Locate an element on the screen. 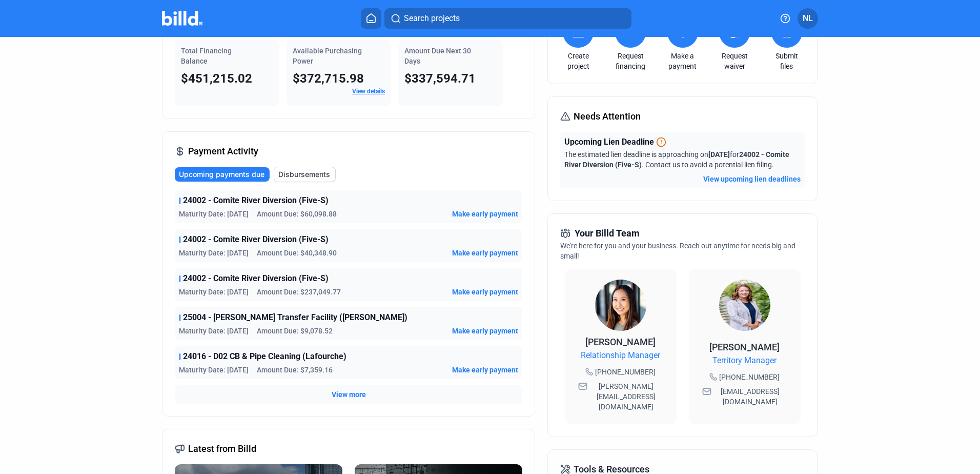  button: Upcoming payments due is located at coordinates (222, 174).